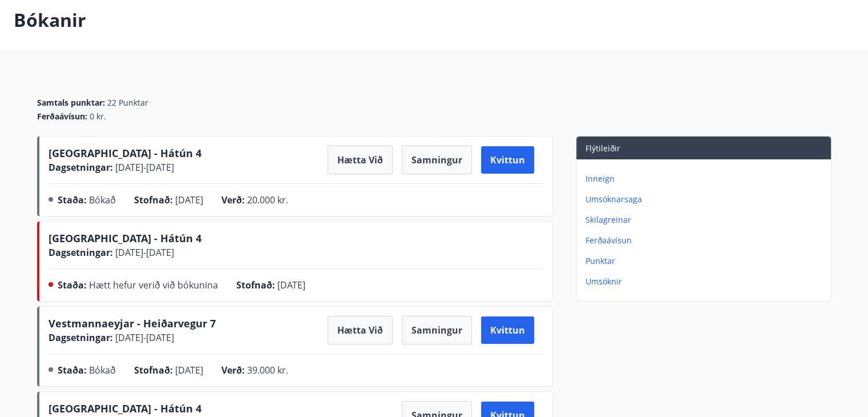 Image resolution: width=868 pixels, height=417 pixels. What do you see at coordinates (62, 117) in the screenshot?
I see `span: Ferðaávísun :` at bounding box center [62, 117].